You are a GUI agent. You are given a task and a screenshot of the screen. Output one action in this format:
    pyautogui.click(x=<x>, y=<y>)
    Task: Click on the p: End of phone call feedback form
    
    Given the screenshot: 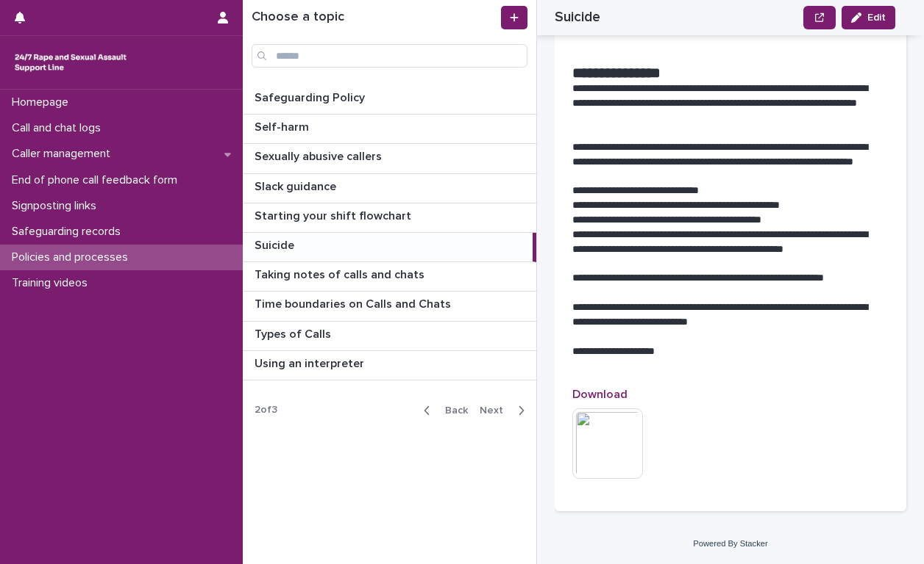 What is the action you would take?
    pyautogui.click(x=97, y=180)
    